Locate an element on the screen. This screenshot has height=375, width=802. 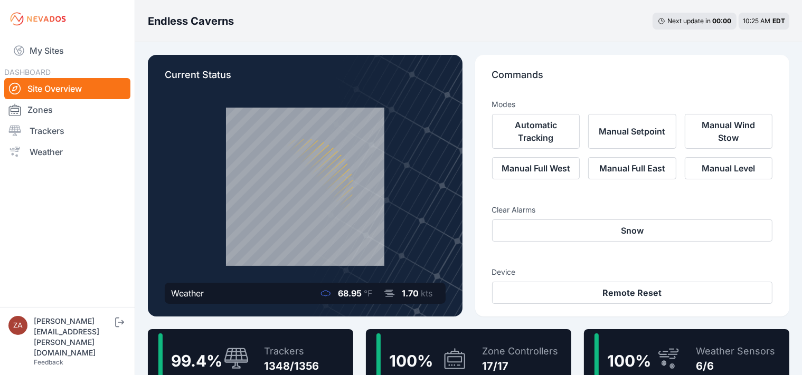
a: Feedback is located at coordinates (49, 362).